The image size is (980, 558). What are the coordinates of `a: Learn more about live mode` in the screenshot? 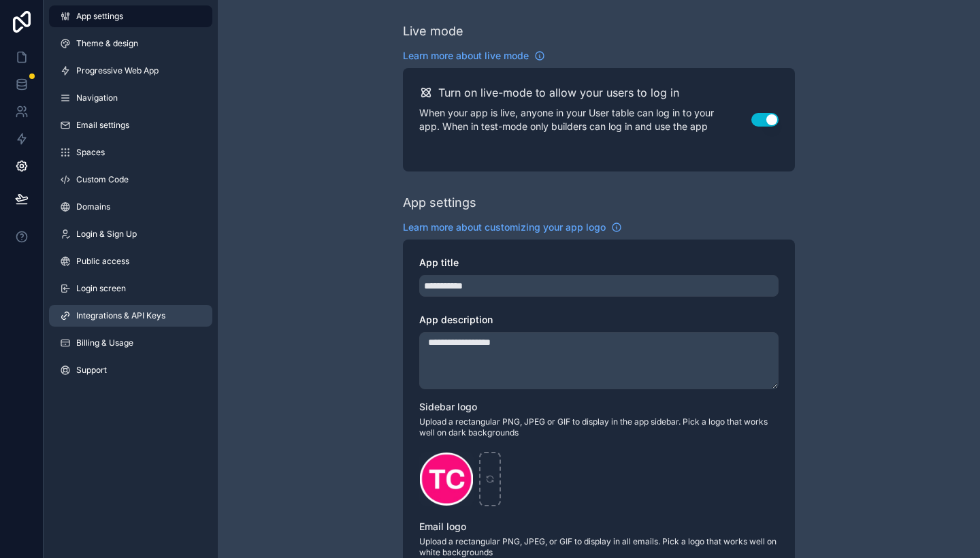 It's located at (474, 55).